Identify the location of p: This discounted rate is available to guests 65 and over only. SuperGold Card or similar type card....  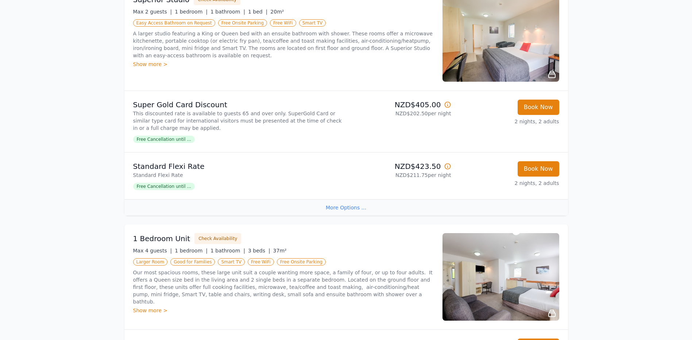
(238, 121).